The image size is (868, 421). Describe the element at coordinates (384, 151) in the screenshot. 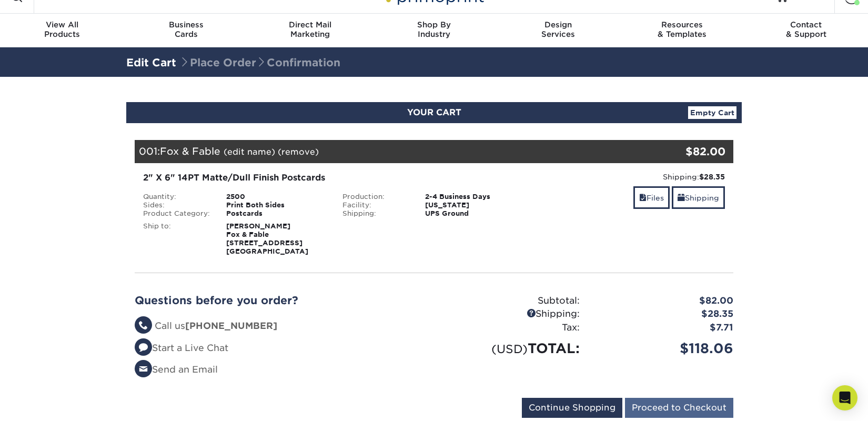

I see `div: 001:` at that location.